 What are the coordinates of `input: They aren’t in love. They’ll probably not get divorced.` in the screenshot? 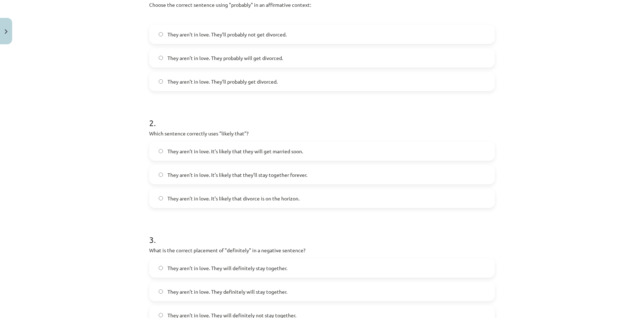 It's located at (161, 34).